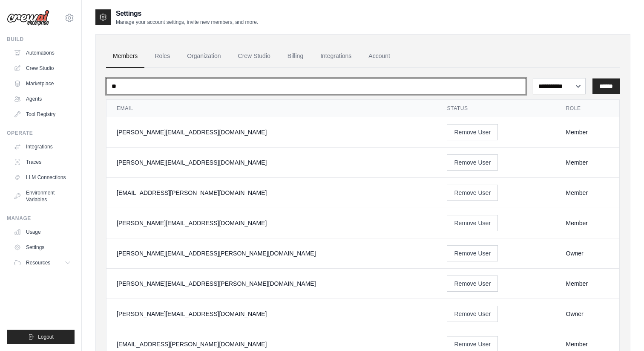 This screenshot has height=351, width=644. Describe the element at coordinates (295, 56) in the screenshot. I see `a: Billing` at that location.